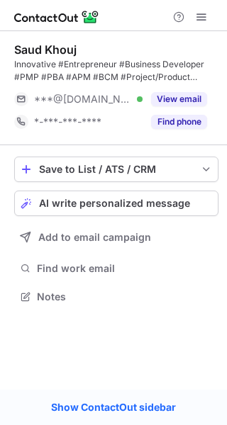 The image size is (227, 425). What do you see at coordinates (116, 71) in the screenshot?
I see `div: Innovative #Entrepreneur #Business Developer #PMP #PBA #APM #BCM #Project/Product Manager #CEO & ...` at bounding box center [116, 71].